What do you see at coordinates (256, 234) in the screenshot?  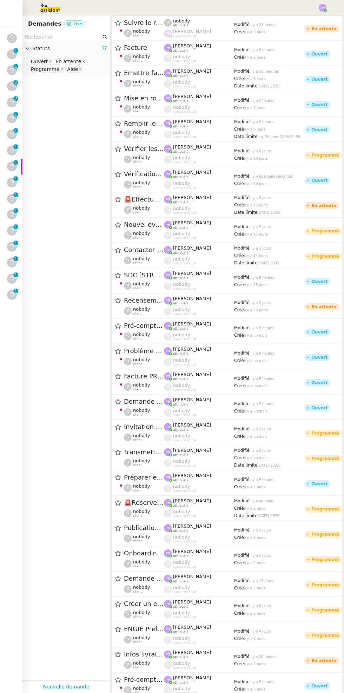 I see `span: il y a 13 jours` at bounding box center [256, 234].